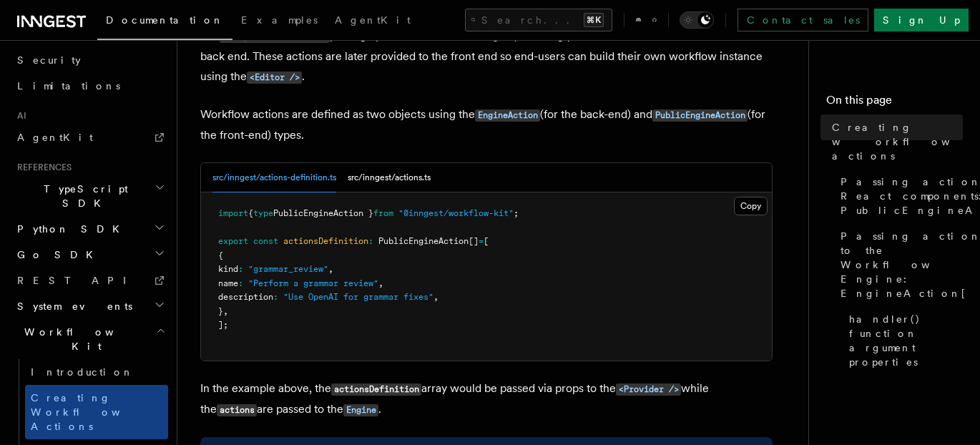 The height and width of the screenshot is (445, 980). Describe the element at coordinates (93, 412) in the screenshot. I see `span: Creating Workflow Actions` at that location.